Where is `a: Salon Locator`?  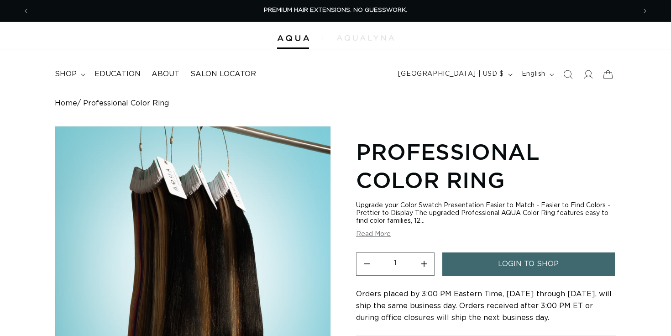 a: Salon Locator is located at coordinates (223, 74).